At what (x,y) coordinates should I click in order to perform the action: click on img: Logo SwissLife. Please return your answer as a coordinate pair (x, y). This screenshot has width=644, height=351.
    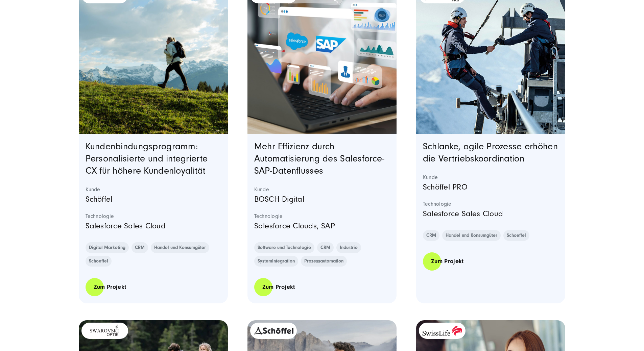
    Looking at the image, I should click on (443, 331).